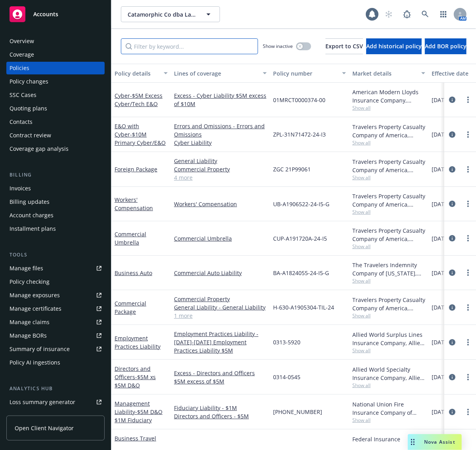  I want to click on span: - $5M Excess Cyber/Tech E&O, so click(138, 100).